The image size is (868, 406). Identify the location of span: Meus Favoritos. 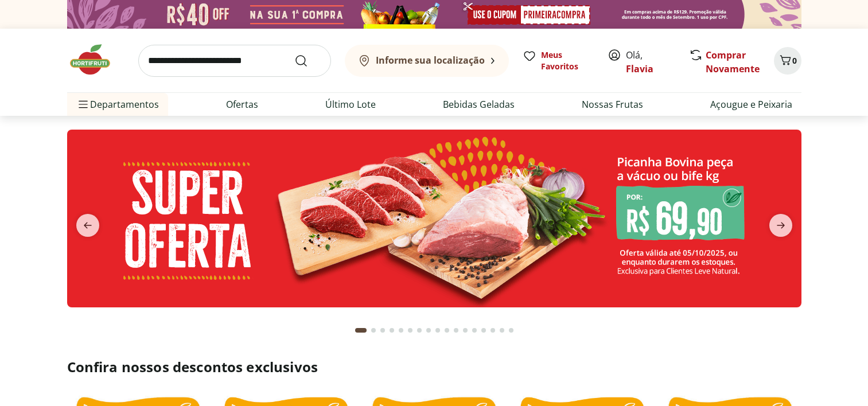
(568, 61).